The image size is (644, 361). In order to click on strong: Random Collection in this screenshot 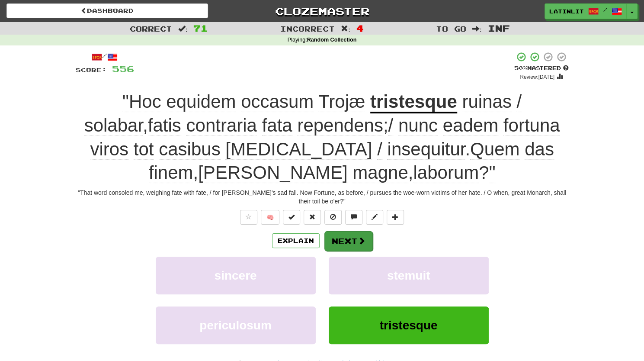, I will do `click(332, 40)`.